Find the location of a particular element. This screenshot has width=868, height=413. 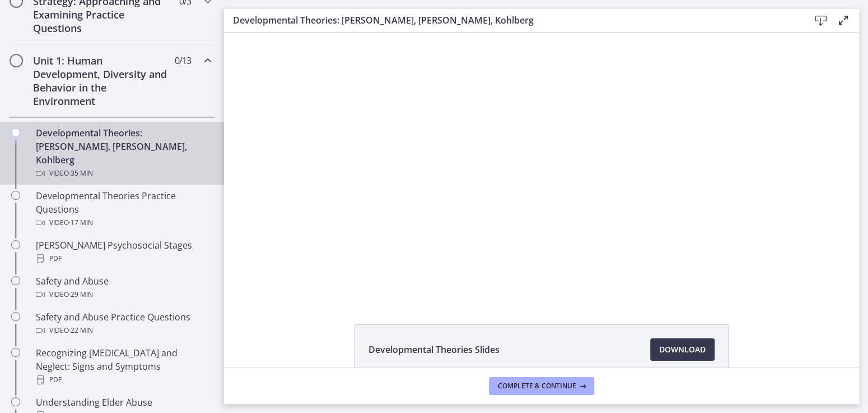

h2: Unit 1: Human Development, Diversity and Behavior in the Environment is located at coordinates (101, 80).